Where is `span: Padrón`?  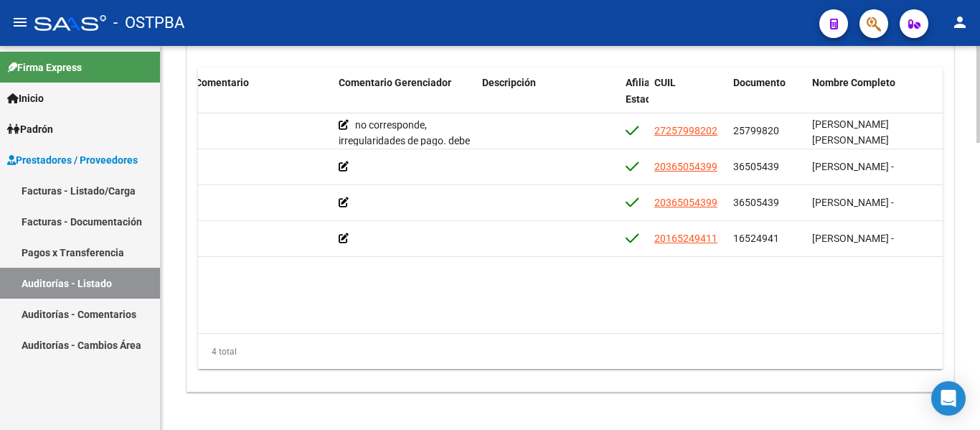 span: Padrón is located at coordinates (30, 129).